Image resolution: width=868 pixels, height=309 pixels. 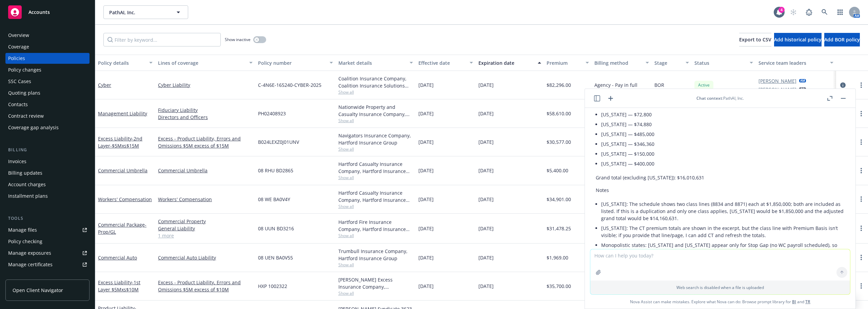 What do you see at coordinates (205, 62) in the screenshot?
I see `button: Lines of coverage` at bounding box center [205, 62].